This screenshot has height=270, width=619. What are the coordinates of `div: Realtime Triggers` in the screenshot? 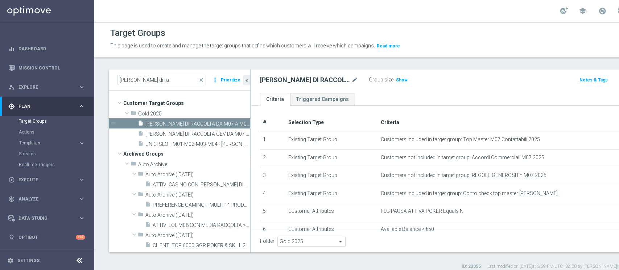 It's located at (56, 165).